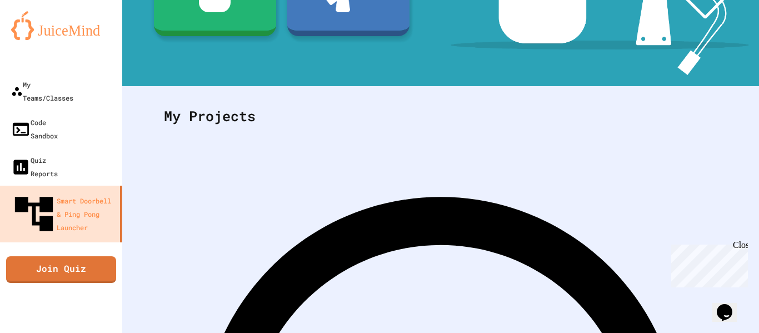 Image resolution: width=759 pixels, height=333 pixels. Describe the element at coordinates (63, 214) in the screenshot. I see `div: Smart Doorbell & Ping Pong Launcher` at that location.